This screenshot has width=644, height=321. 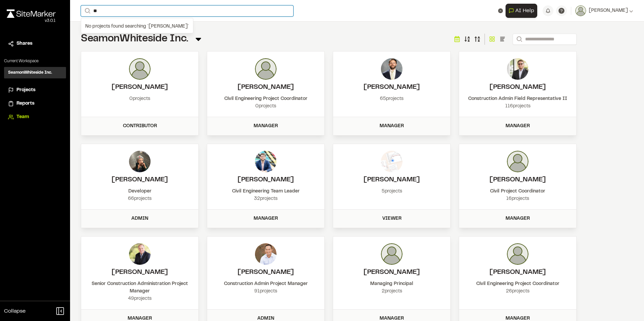 I want to click on a: Projects, so click(x=35, y=90).